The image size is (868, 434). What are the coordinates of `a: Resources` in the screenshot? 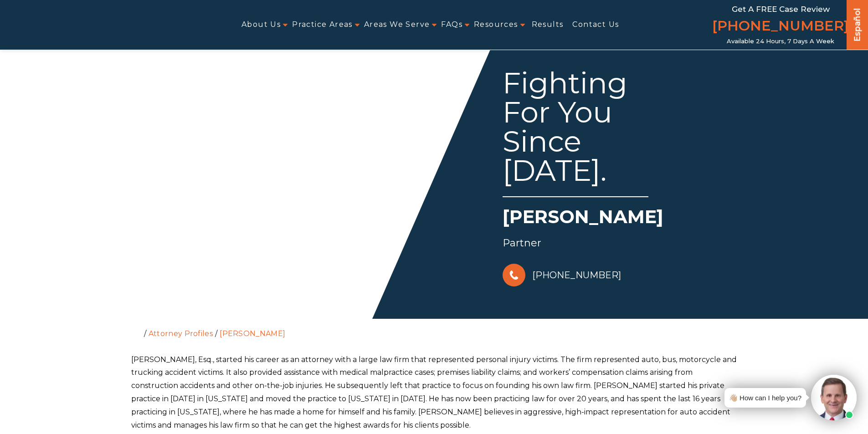 It's located at (496, 25).